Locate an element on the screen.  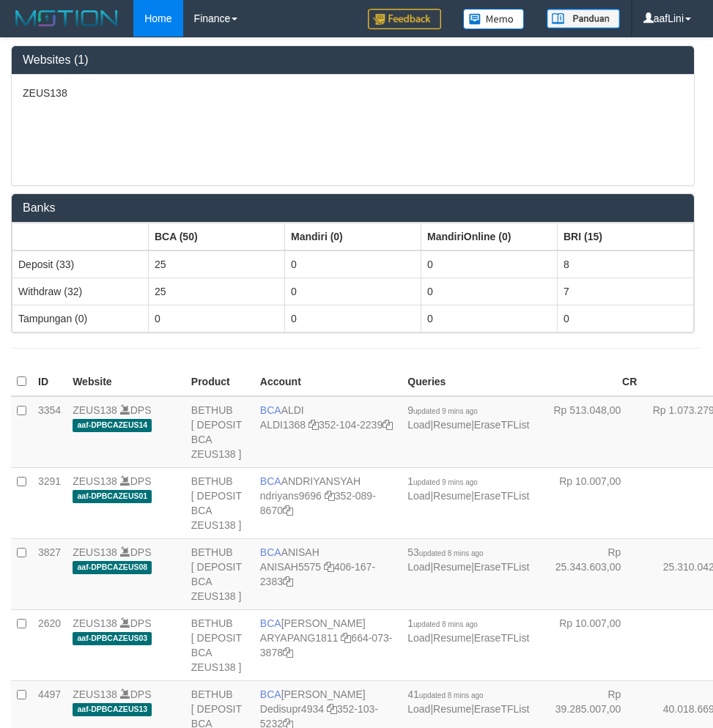
td: Rp 513.048,00 is located at coordinates (589, 432).